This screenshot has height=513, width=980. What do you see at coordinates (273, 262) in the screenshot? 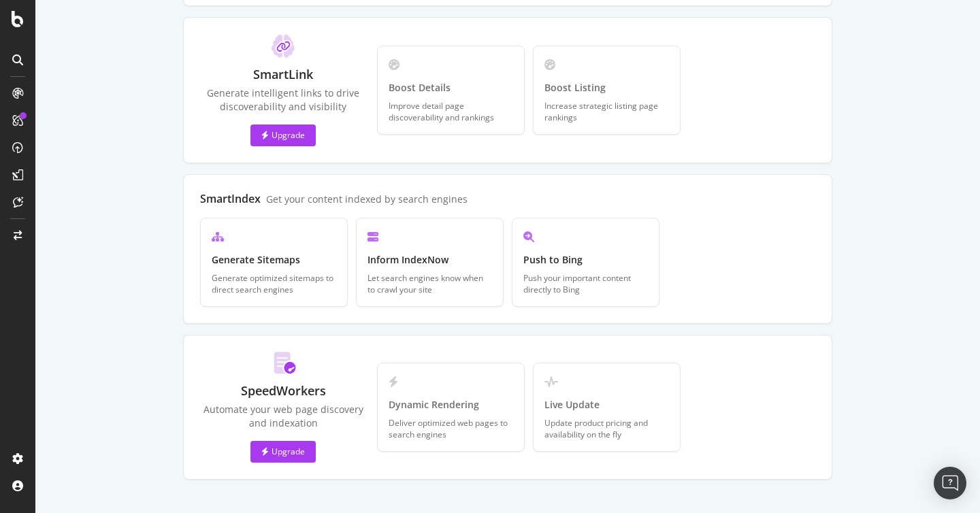
I see `a: Generate SitemapsGenerate optimized sitemaps to direct search engines` at bounding box center [273, 262].